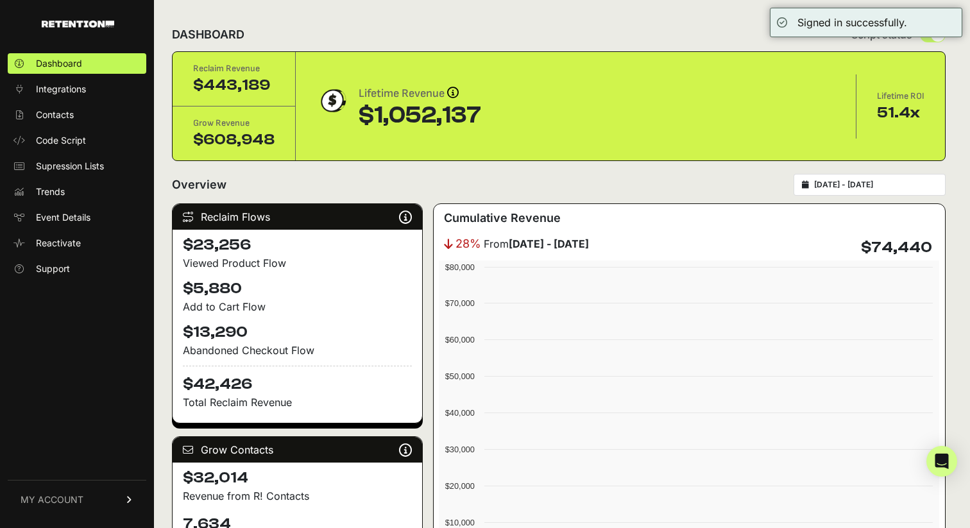 Image resolution: width=970 pixels, height=528 pixels. I want to click on a: Support, so click(77, 269).